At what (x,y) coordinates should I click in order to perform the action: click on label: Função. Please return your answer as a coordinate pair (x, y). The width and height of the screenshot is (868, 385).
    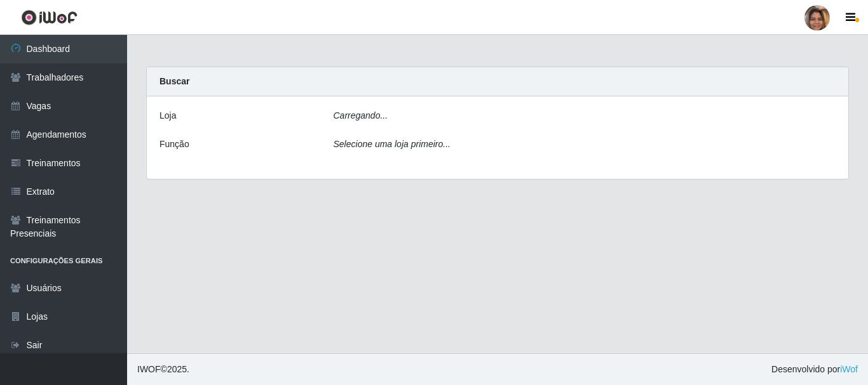
    Looking at the image, I should click on (174, 144).